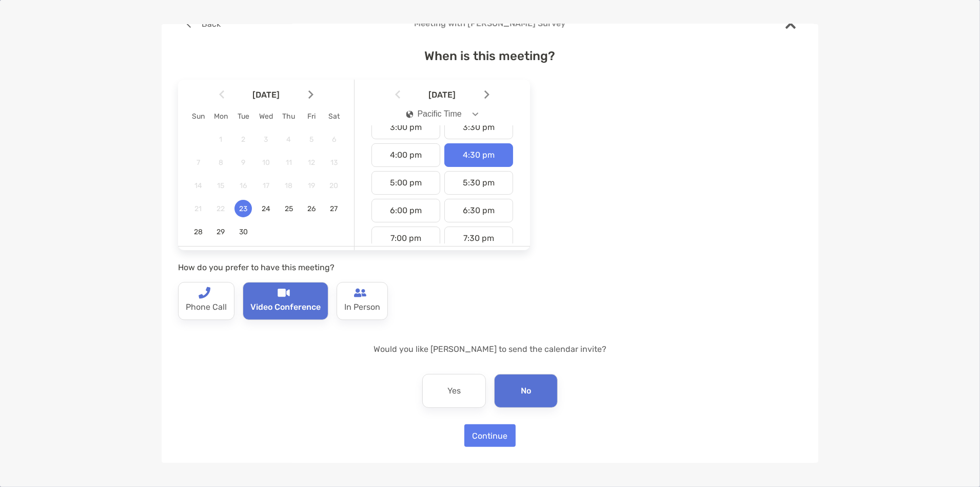 Image resolution: width=980 pixels, height=487 pixels. I want to click on span: 24, so click(266, 209).